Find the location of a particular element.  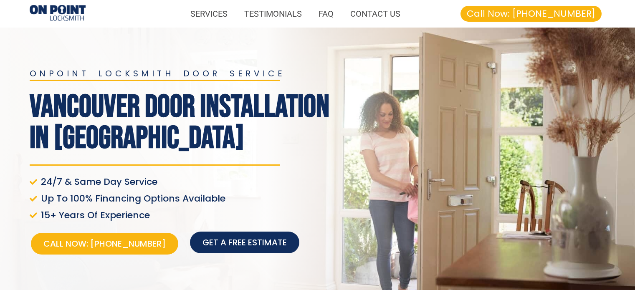

span: 24/7 & Same Day Service is located at coordinates (98, 182).